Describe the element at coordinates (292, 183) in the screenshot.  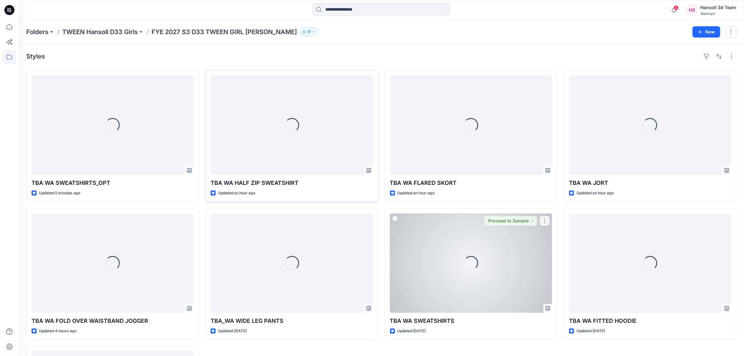
I see `p: TBA WA HALF ZIP SWEATSHIRT` at that location.